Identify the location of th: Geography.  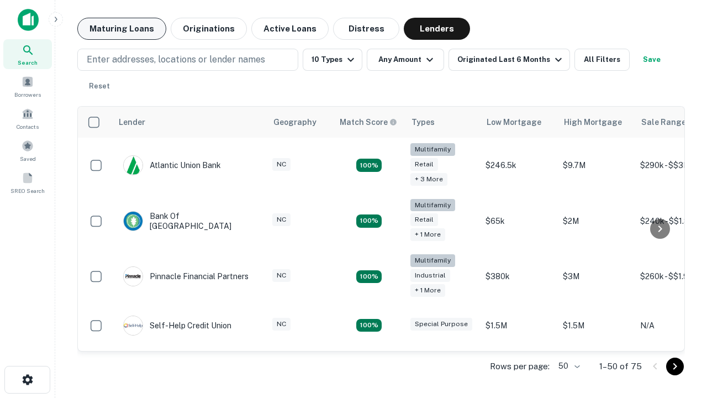
(300, 122).